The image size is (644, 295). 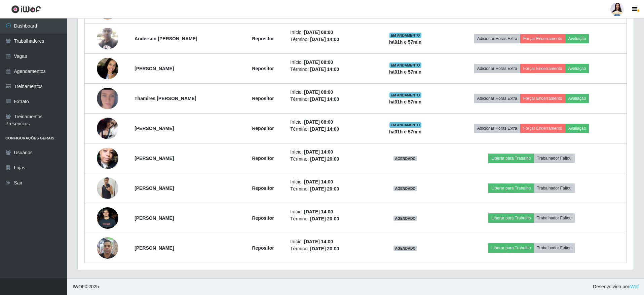 What do you see at coordinates (634, 287) in the screenshot?
I see `a: iWof` at bounding box center [634, 287].